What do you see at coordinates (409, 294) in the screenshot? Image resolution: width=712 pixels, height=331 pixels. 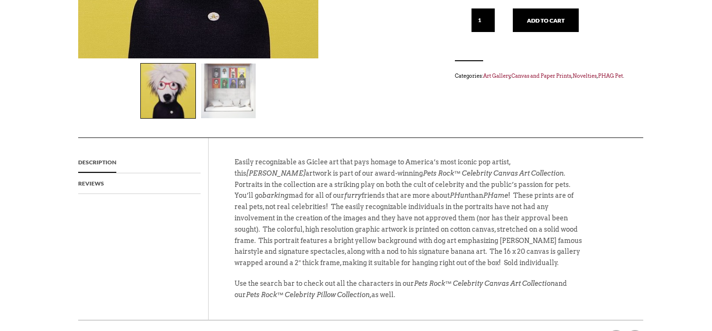 I see `p: Use the search bar to check out all the characters in our and our as well.` at bounding box center [409, 294].